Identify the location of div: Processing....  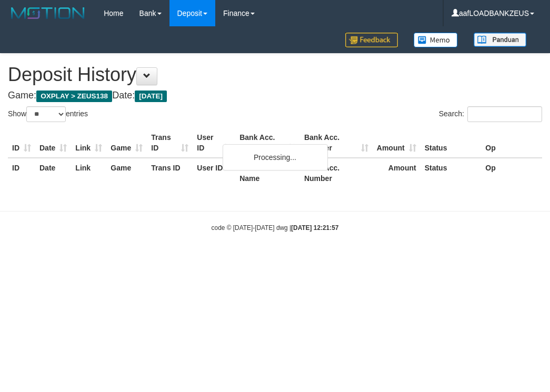
(275, 158).